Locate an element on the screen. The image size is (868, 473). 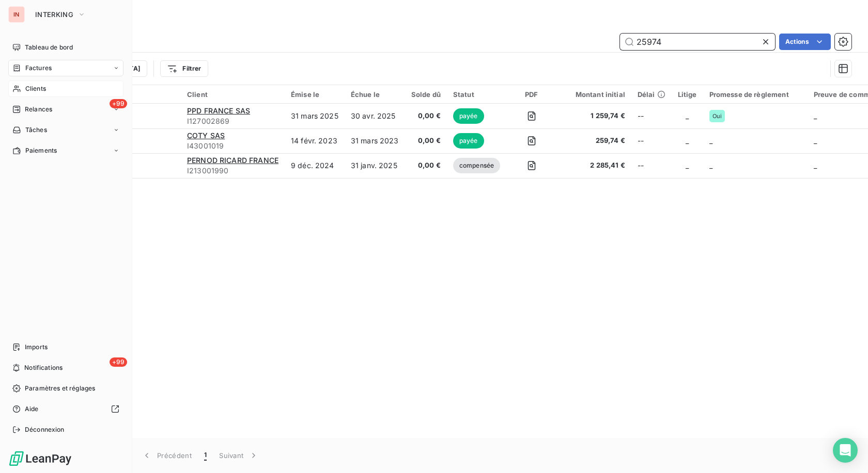
span: Paramètres et réglages is located at coordinates (60, 389).